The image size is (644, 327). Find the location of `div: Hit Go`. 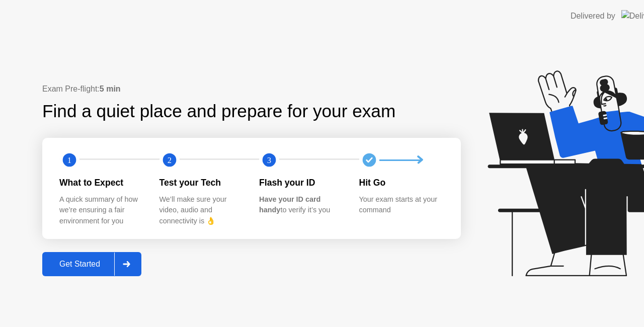

div: Hit Go is located at coordinates (401, 182).